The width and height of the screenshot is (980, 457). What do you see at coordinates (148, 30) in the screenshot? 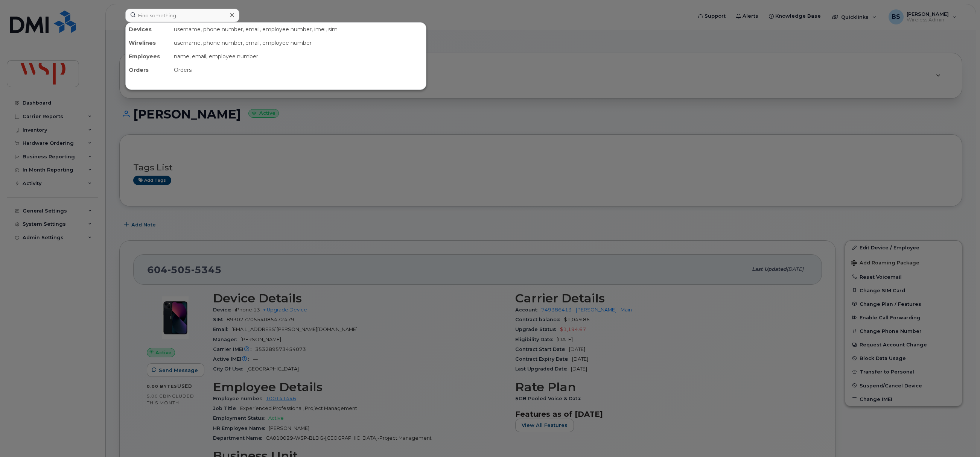
I see `div: Devices` at bounding box center [148, 30].